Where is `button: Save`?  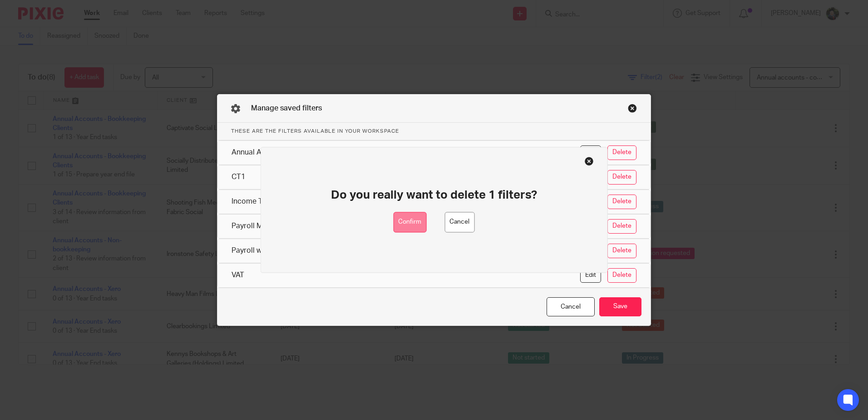
button: Save is located at coordinates (620, 307).